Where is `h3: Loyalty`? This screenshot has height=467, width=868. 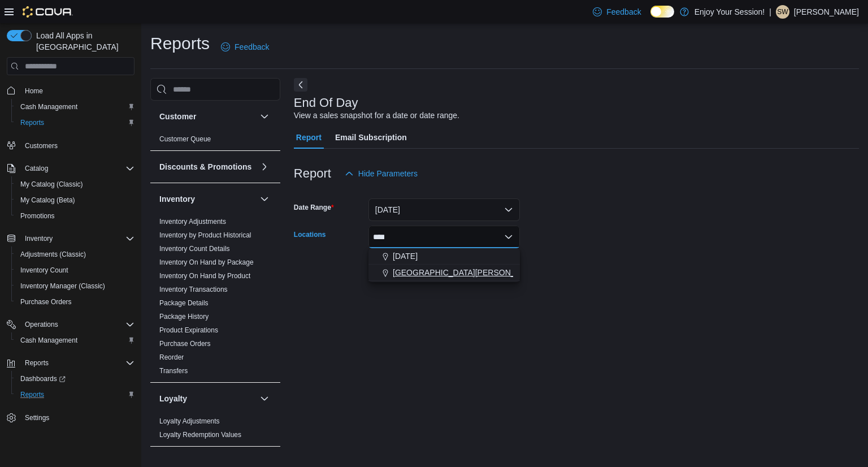
h3: Loyalty is located at coordinates (173, 399).